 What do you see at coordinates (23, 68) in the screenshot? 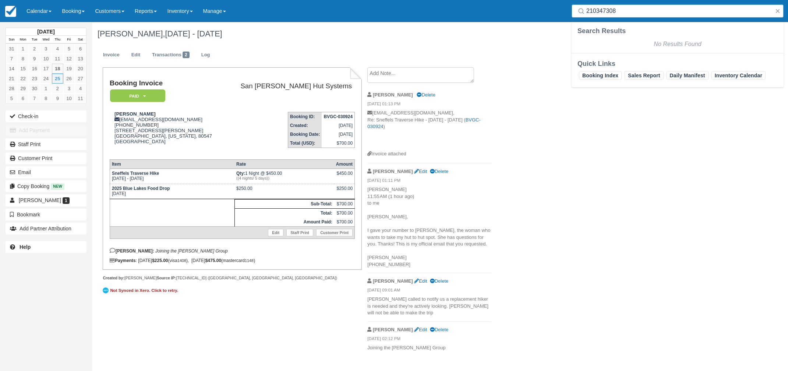
I see `a: 15` at bounding box center [23, 68].